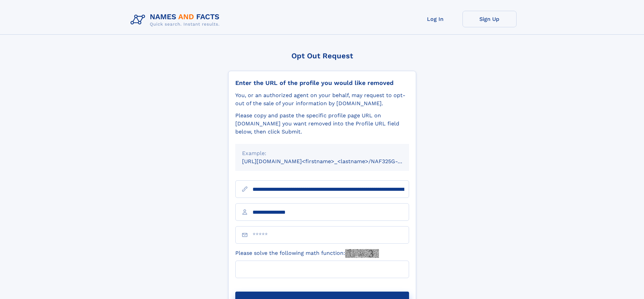 This screenshot has width=644, height=299. Describe the element at coordinates (322, 56) in the screenshot. I see `div: Opt Out Request` at that location.